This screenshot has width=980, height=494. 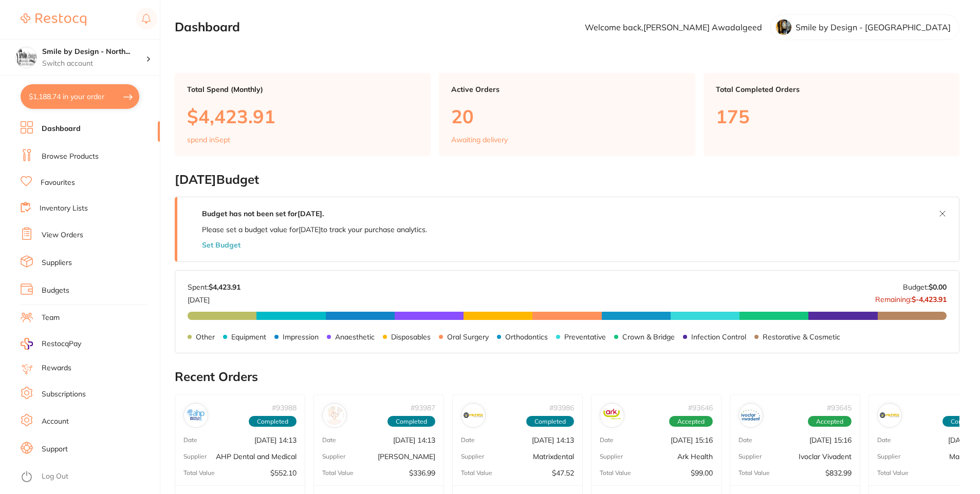 I want to click on p: Matrixdental, so click(x=553, y=456).